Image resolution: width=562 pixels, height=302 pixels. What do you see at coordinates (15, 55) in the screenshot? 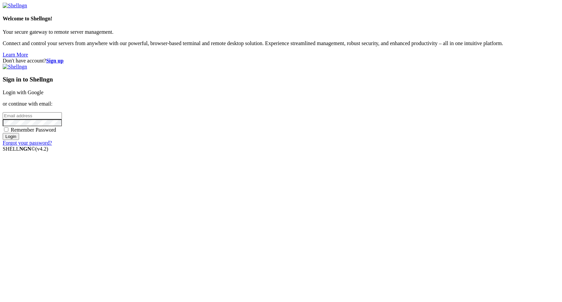
I see `a: Learn More` at bounding box center [15, 55].